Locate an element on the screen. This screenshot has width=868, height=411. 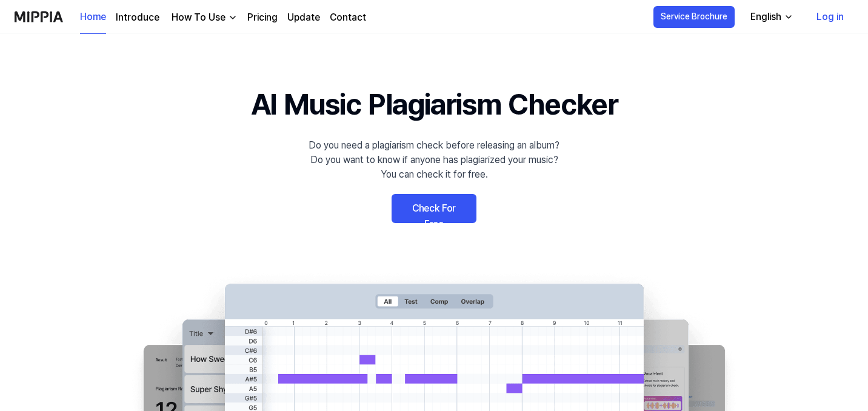
a: Update is located at coordinates (304, 18).